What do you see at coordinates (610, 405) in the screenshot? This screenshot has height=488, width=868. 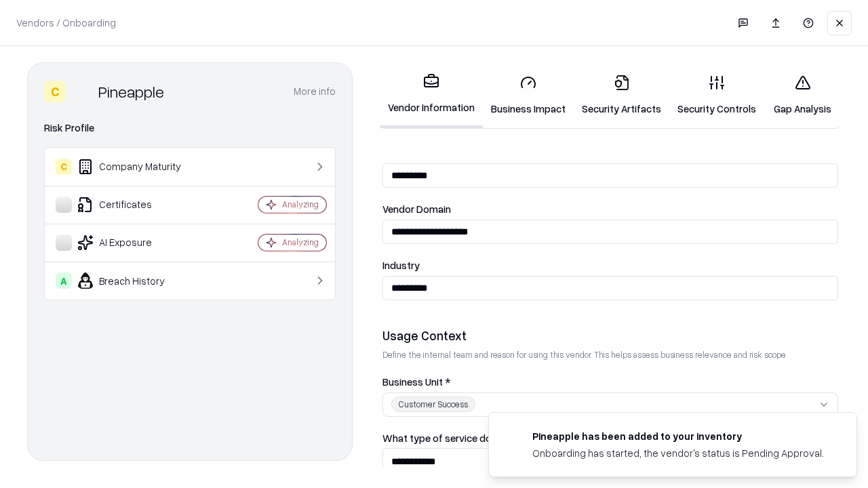 I see `button: Customer Success` at bounding box center [610, 405].